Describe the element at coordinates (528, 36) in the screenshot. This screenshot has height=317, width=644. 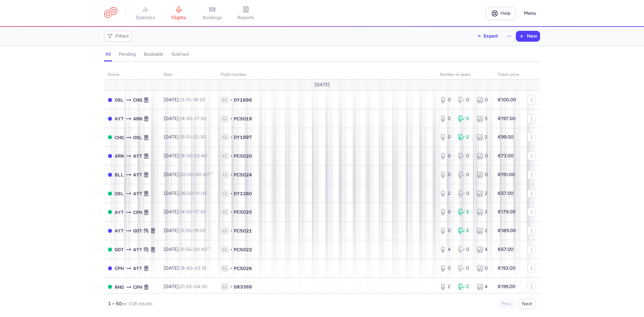
I see `button: New` at that location.